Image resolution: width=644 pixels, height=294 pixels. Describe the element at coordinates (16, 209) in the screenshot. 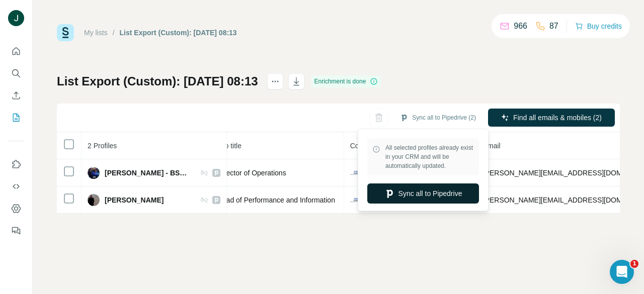

I see `button: Dashboard` at that location.